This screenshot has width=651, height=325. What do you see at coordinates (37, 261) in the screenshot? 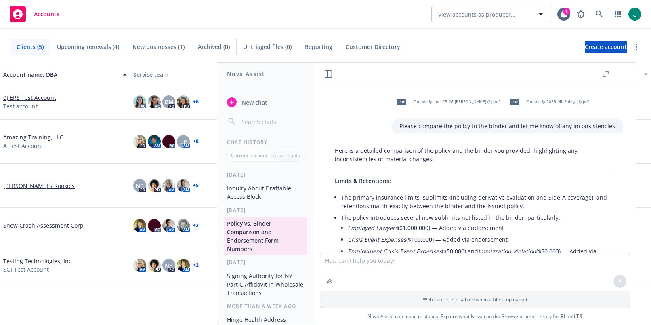
I see `a: Testing Technologies, Inc` at bounding box center [37, 261].